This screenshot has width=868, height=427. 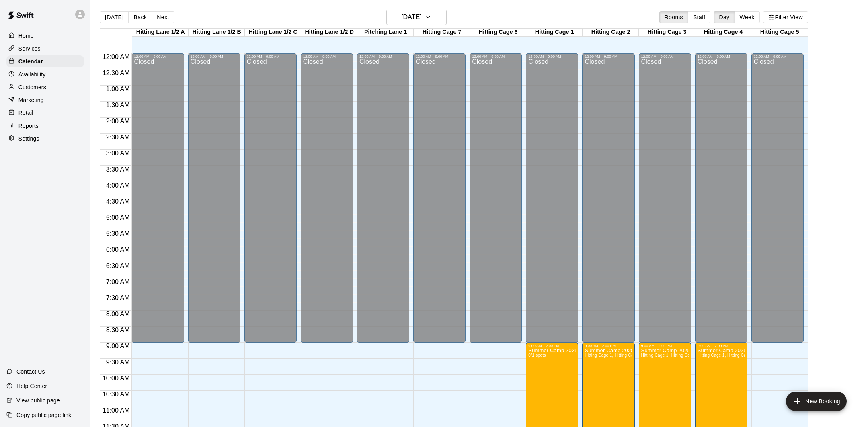 I want to click on div: Hitting Cage 6, so click(x=498, y=32).